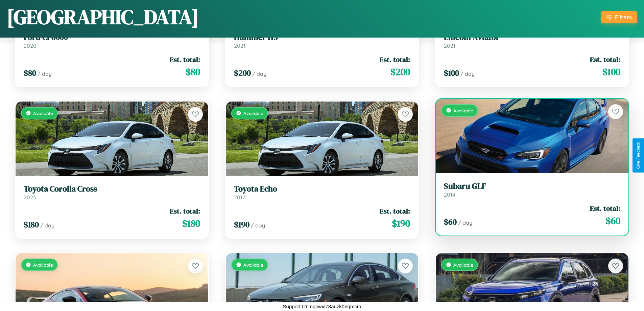 The height and width of the screenshot is (311, 644). What do you see at coordinates (623, 17) in the screenshot?
I see `div: Filters` at bounding box center [623, 17].